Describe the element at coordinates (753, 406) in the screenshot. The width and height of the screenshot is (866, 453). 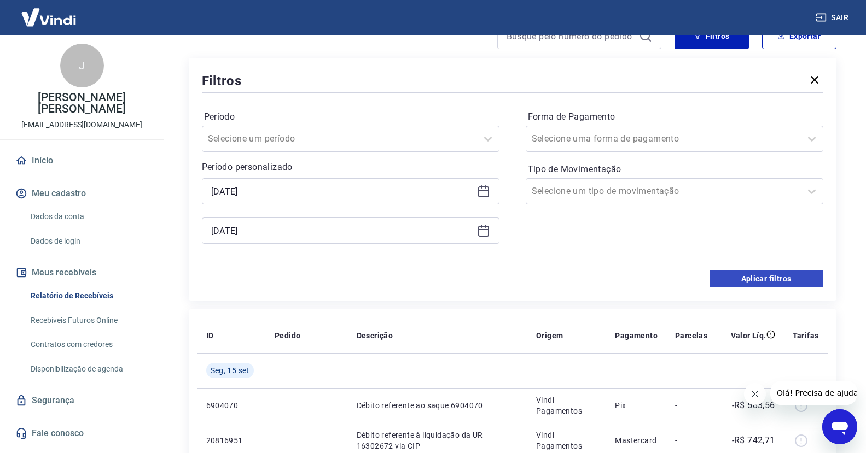
I see `p: -R$ 583,56` at that location.